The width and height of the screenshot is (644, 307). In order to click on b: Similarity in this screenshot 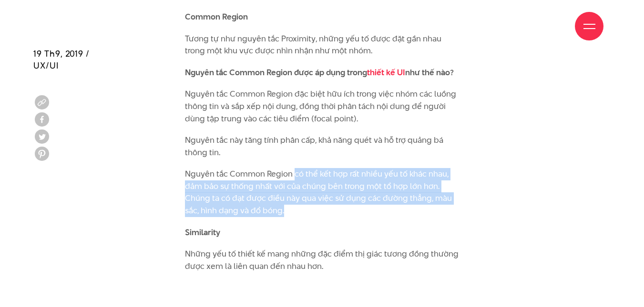, I will do `click(203, 232)`.